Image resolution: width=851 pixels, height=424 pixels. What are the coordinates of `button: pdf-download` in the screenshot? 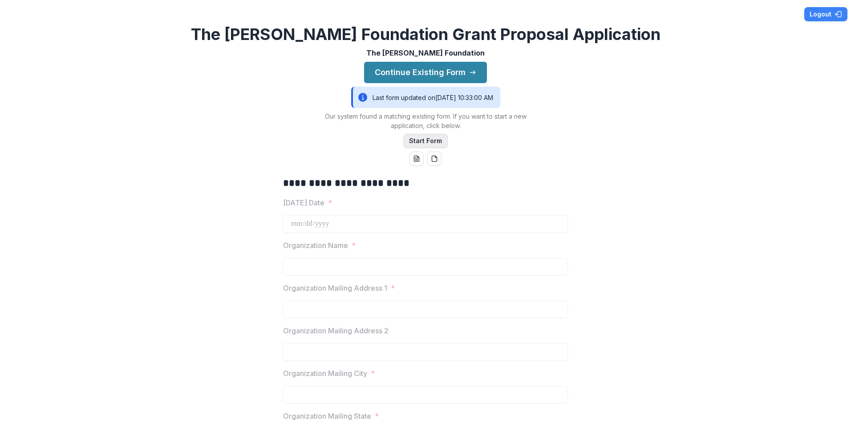 It's located at (434, 159).